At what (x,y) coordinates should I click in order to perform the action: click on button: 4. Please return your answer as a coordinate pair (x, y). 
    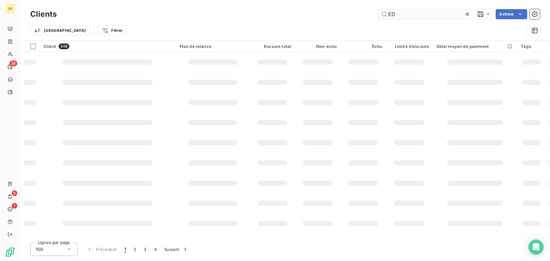
    Looking at the image, I should click on (155, 249).